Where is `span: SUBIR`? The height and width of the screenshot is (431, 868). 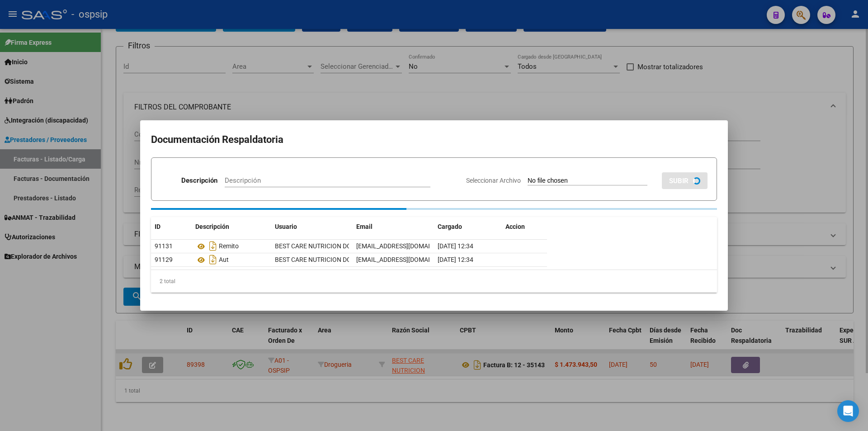
span: SUBIR is located at coordinates (678, 181).